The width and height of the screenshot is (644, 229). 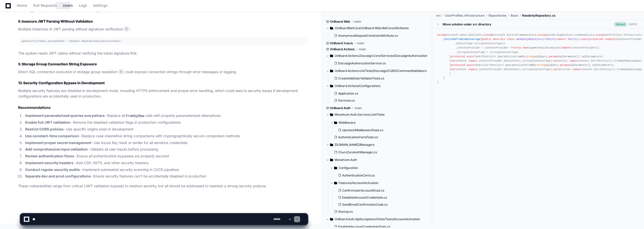 What do you see at coordinates (22, 6) in the screenshot?
I see `span: Home` at bounding box center [22, 6].